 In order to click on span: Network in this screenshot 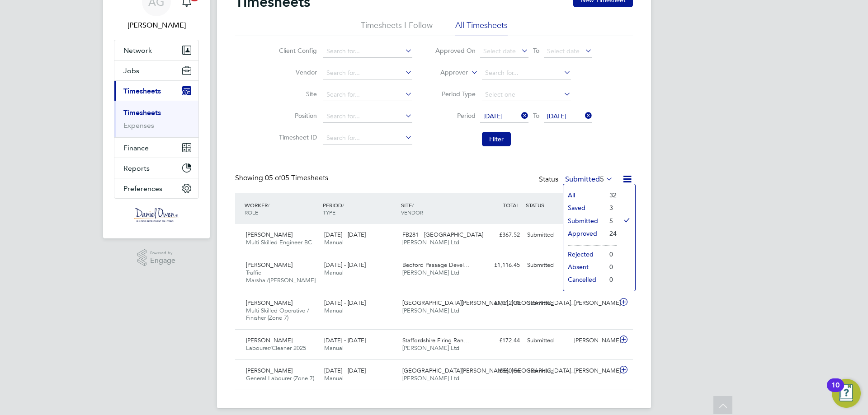, I will do `click(138, 50)`.